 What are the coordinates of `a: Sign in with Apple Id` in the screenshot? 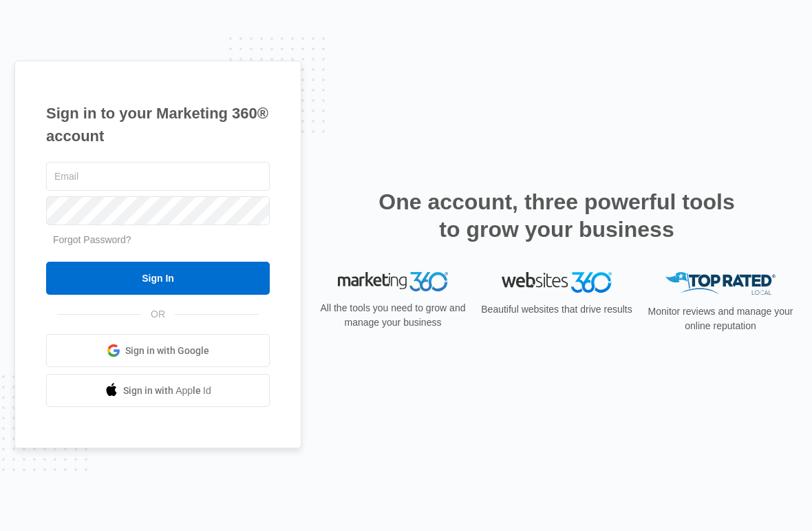 It's located at (158, 390).